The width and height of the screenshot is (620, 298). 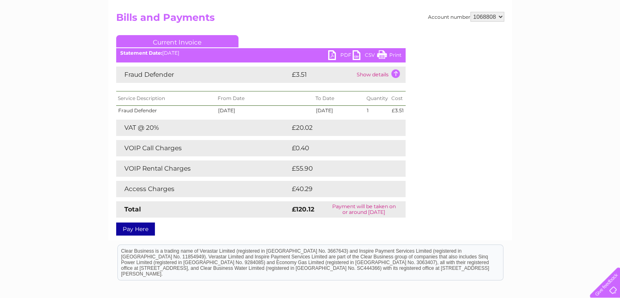 I want to click on td: £40.29, so click(x=340, y=189).